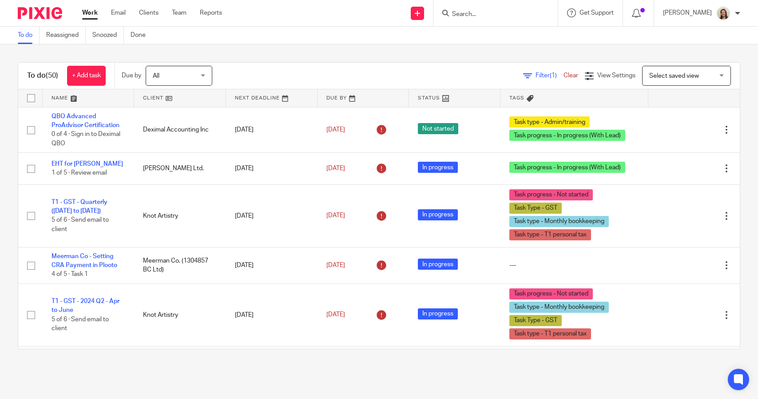 The width and height of the screenshot is (758, 399). Describe the element at coordinates (723, 13) in the screenshot. I see `img: Morgan.JPG` at that location.